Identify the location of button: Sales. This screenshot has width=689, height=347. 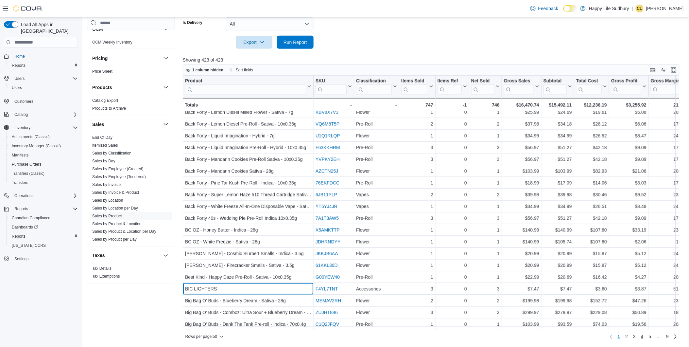
(166, 124).